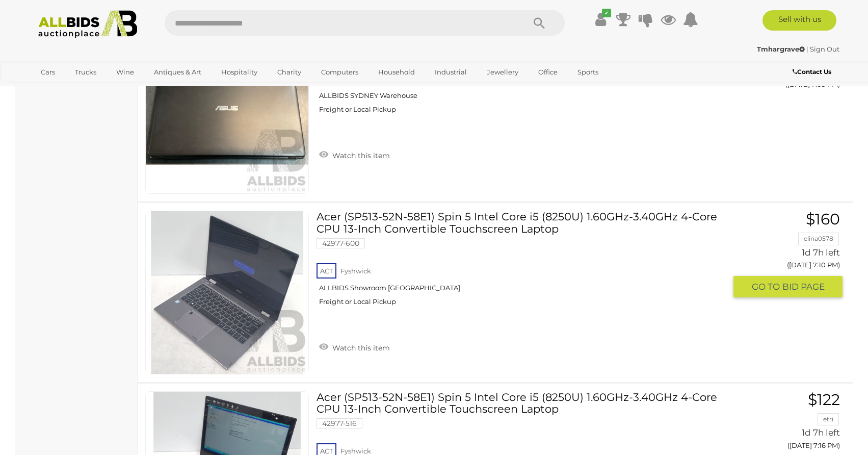  Describe the element at coordinates (824, 399) in the screenshot. I see `span: $122` at that location.